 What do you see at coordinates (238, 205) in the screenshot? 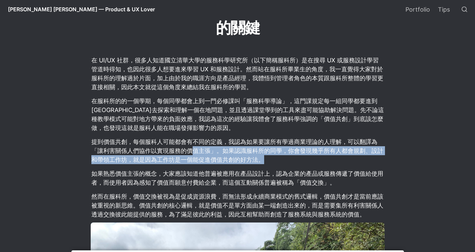
I see `p: 然而在服科所，價值交換被視為是促成資源浪費，而無法形成永續商業模式的舊式邏輯，價值共創才是當前應該被重視的新思維。價值共創的核心邏輯，就是價值不是單方面由某一端創造出來的，而是需要集所有利害關係...` at bounding box center [238, 205].